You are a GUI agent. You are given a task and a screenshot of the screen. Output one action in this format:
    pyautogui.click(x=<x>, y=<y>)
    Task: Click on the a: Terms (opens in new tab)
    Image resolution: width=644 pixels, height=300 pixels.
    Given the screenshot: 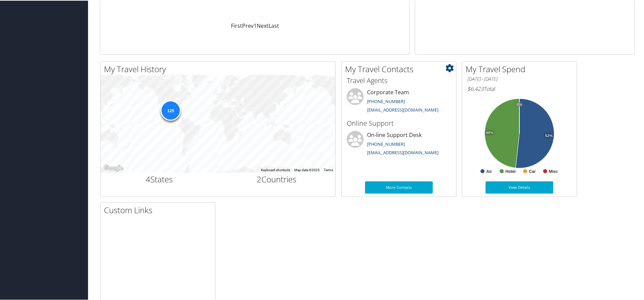 What is the action you would take?
    pyautogui.click(x=329, y=169)
    